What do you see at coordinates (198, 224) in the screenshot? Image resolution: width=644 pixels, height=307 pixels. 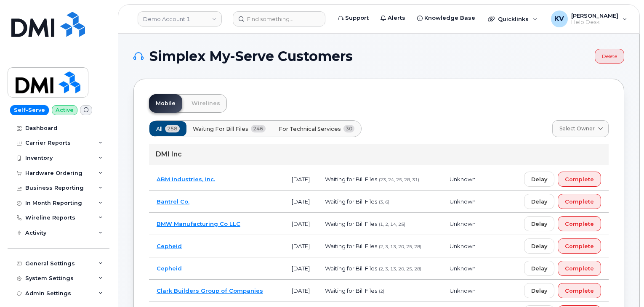 I see `a: BMW Manufacturing Co LLC` at bounding box center [198, 224].